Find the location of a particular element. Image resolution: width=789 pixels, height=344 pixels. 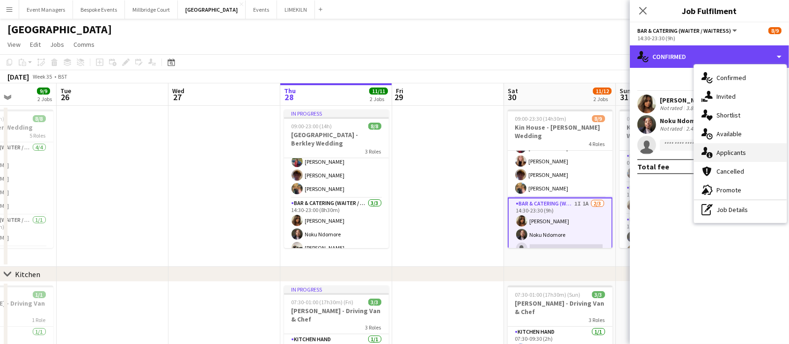

span: View is located at coordinates (14, 44).